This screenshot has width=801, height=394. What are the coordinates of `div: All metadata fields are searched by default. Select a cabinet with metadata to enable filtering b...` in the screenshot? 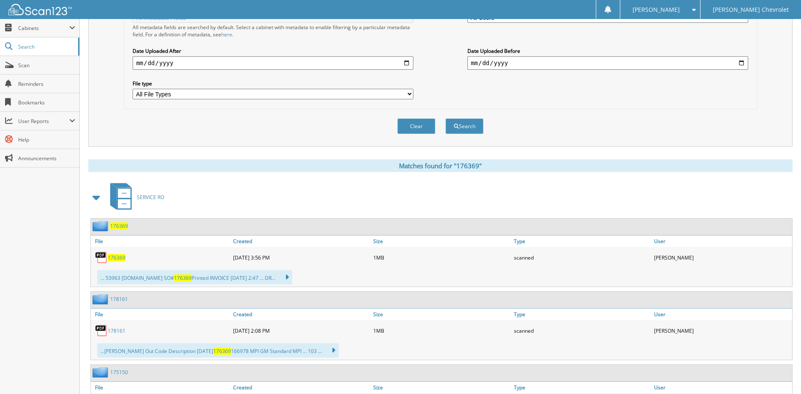 It's located at (273, 31).